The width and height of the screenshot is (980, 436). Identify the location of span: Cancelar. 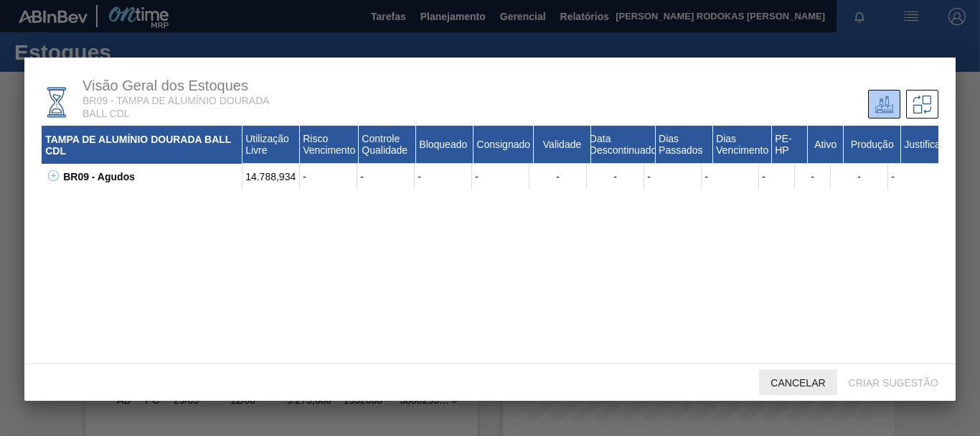
(798, 383).